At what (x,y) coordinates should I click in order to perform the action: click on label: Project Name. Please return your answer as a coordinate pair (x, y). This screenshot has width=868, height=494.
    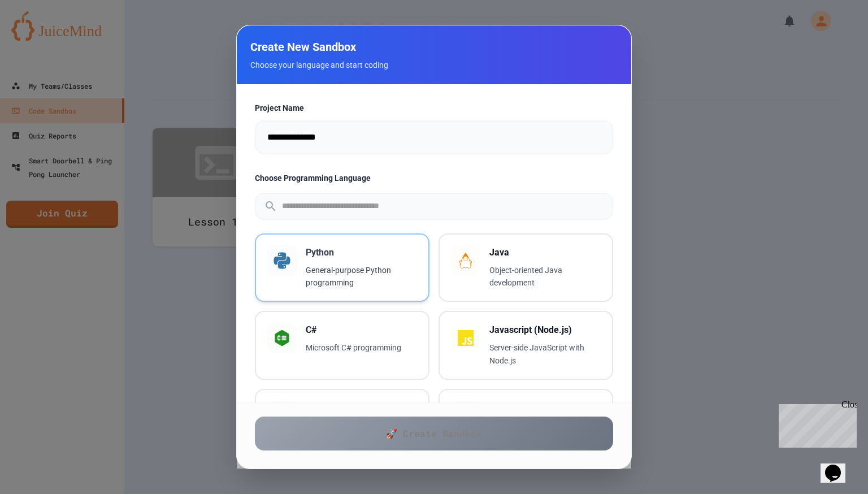
    Looking at the image, I should click on (434, 108).